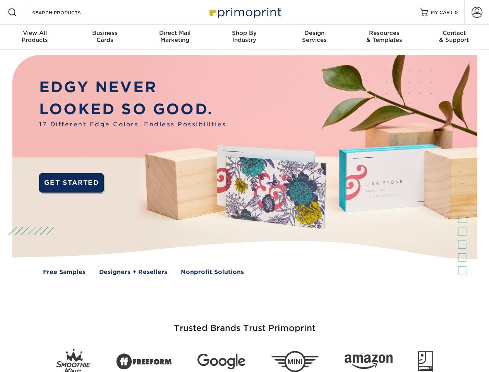  Describe the element at coordinates (64, 272) in the screenshot. I see `a: Free Samples` at that location.